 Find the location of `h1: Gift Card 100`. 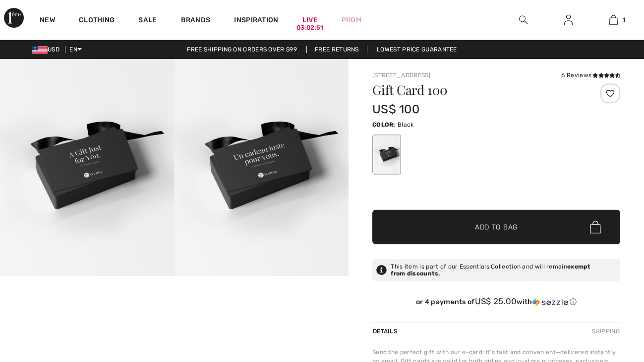

h1: Gift Card 100 is located at coordinates (475, 90).